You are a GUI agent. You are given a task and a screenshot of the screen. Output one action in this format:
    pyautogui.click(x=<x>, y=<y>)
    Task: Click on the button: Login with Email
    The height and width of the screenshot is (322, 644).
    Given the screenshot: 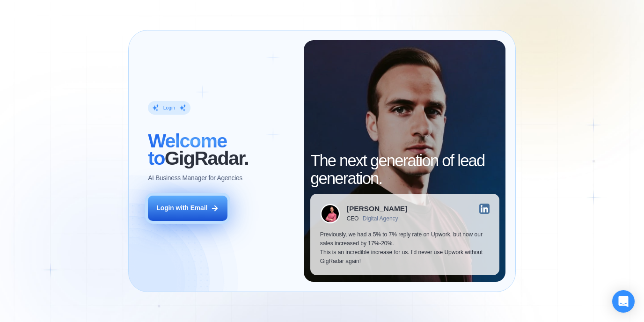 What is the action you would take?
    pyautogui.click(x=187, y=208)
    